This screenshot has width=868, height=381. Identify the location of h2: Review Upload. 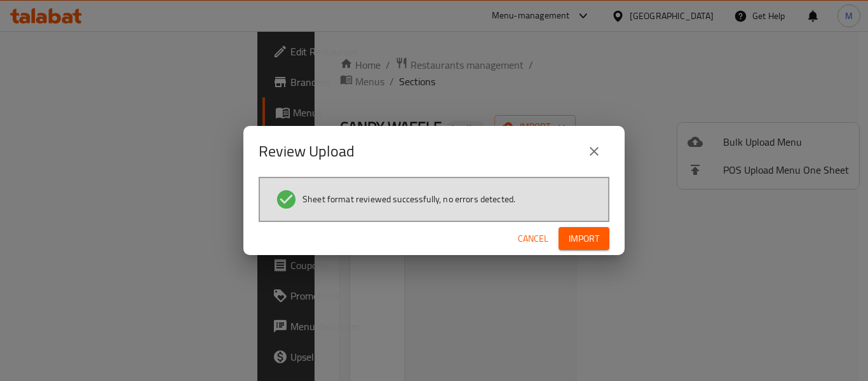
(307, 152).